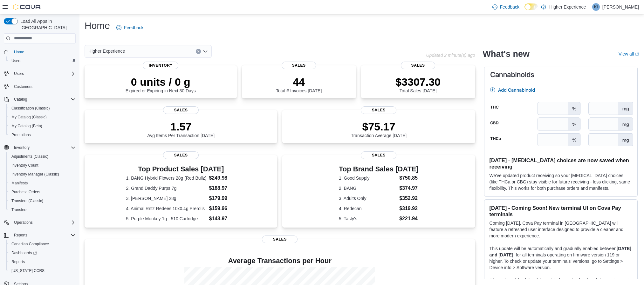  Describe the element at coordinates (29, 117) in the screenshot. I see `a: My Catalog (Classic)` at that location.